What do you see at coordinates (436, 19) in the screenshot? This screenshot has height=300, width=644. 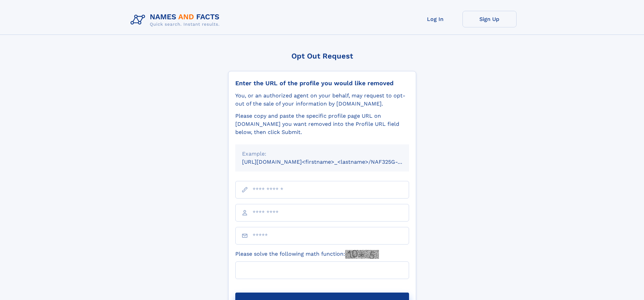 I see `a: Log In` at bounding box center [436, 19].